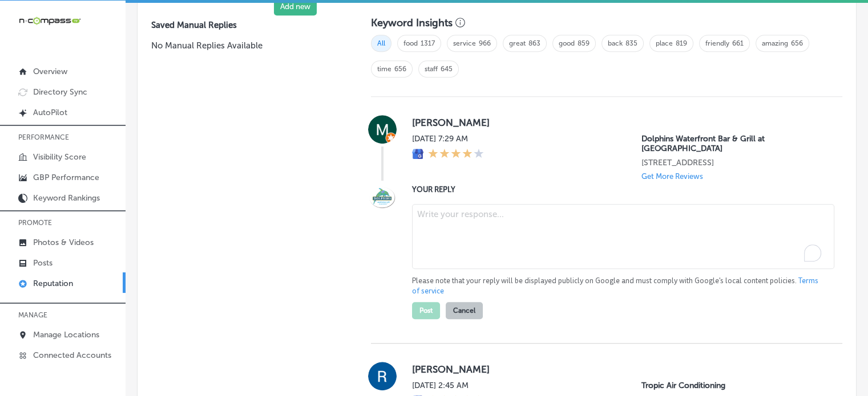  What do you see at coordinates (775, 43) in the screenshot?
I see `a: amazing` at bounding box center [775, 43].